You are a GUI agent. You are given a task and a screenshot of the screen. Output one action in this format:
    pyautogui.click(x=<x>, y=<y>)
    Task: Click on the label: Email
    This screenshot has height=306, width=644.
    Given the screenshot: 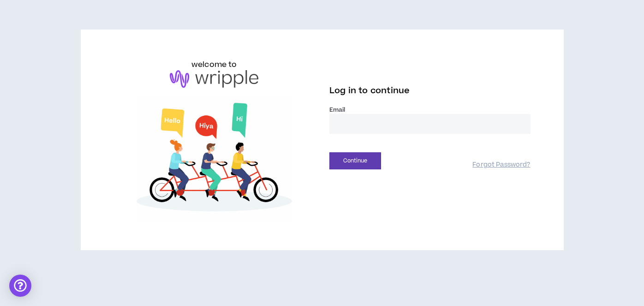 What is the action you would take?
    pyautogui.click(x=430, y=110)
    